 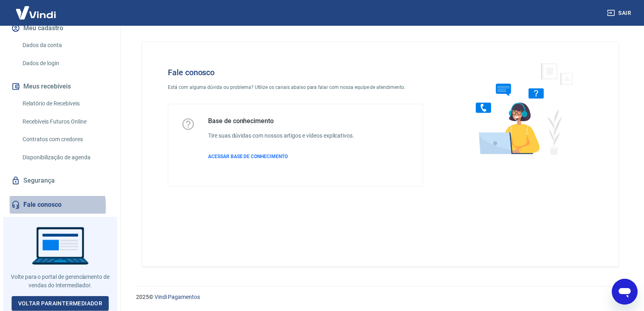 I want to click on a: Voltar paraIntermediador, so click(x=60, y=303).